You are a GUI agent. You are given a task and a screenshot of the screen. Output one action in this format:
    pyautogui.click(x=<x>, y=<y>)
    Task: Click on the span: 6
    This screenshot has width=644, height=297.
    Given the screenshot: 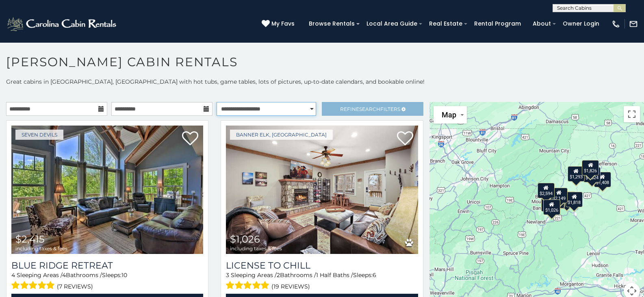 What is the action you would take?
    pyautogui.click(x=374, y=275)
    